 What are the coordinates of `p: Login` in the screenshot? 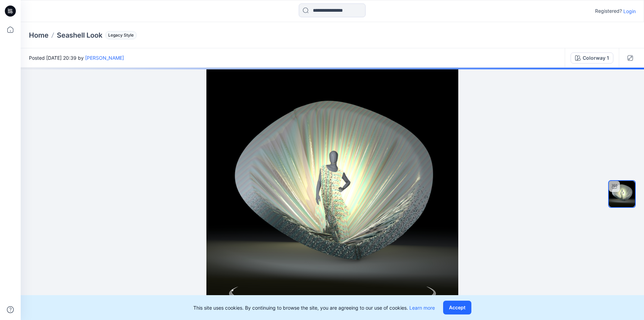 It's located at (629, 11).